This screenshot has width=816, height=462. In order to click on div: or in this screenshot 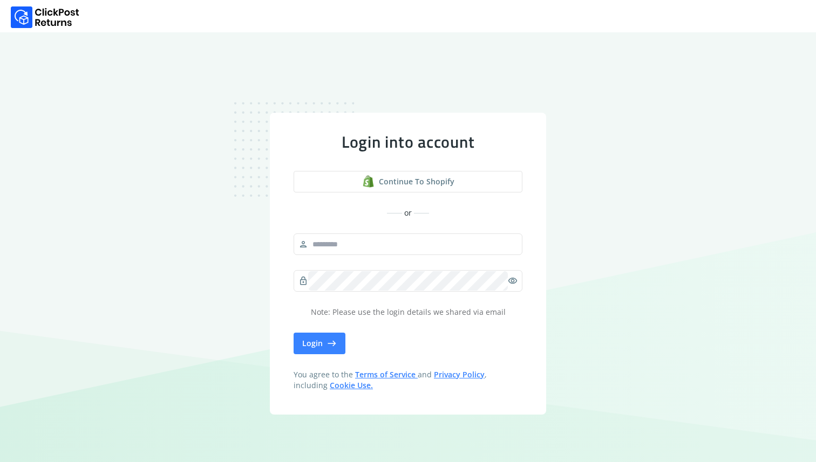, I will do `click(408, 213)`.